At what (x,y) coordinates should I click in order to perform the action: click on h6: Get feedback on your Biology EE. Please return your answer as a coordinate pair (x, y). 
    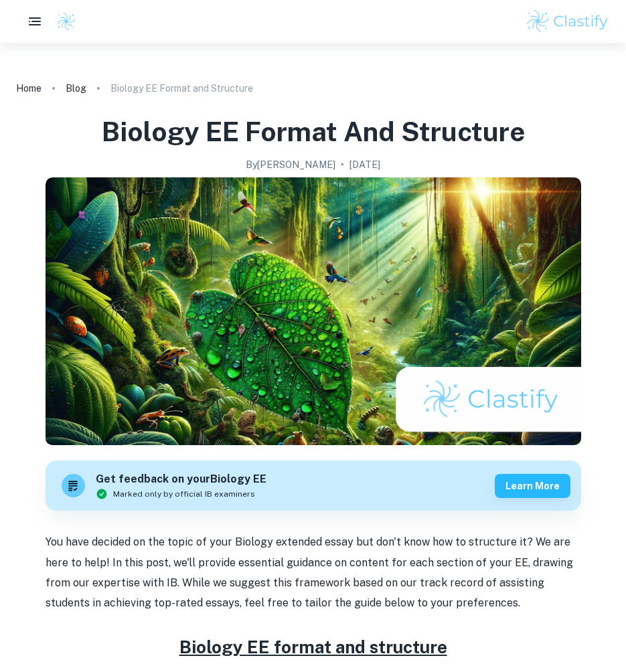
    Looking at the image, I should click on (181, 480).